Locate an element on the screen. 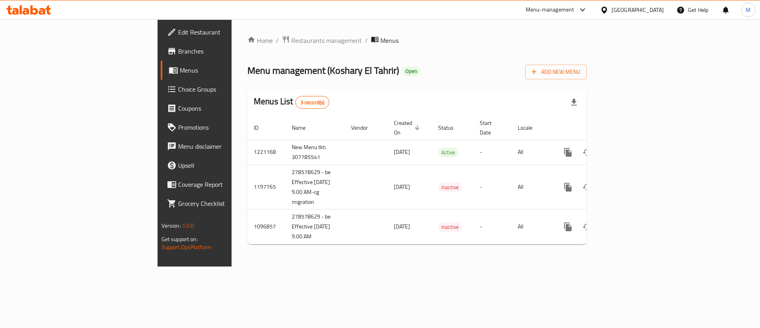 The width and height of the screenshot is (760, 328). span: 1.0.0 is located at coordinates (188, 225).